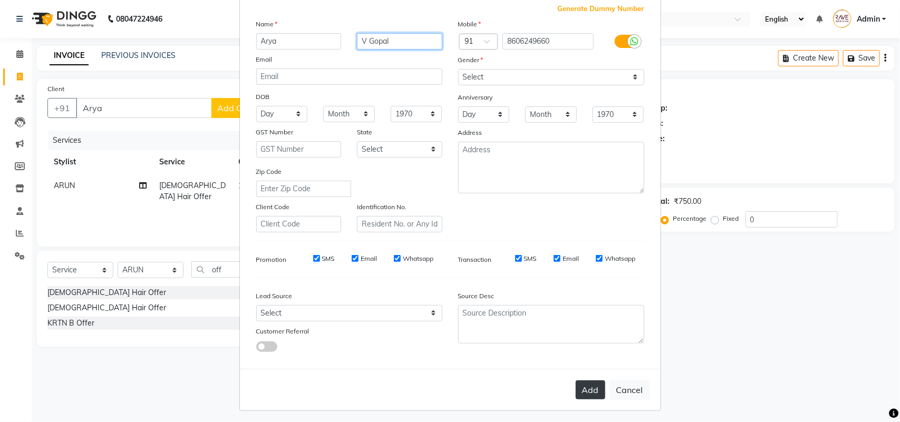 The image size is (900, 422). I want to click on input: Client Code, so click(299, 224).